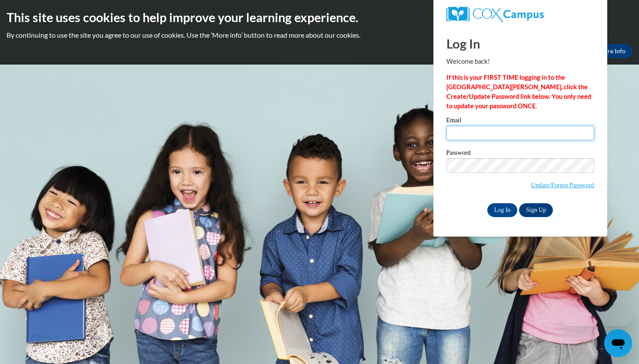 The width and height of the screenshot is (639, 364). I want to click on label: Password, so click(520, 154).